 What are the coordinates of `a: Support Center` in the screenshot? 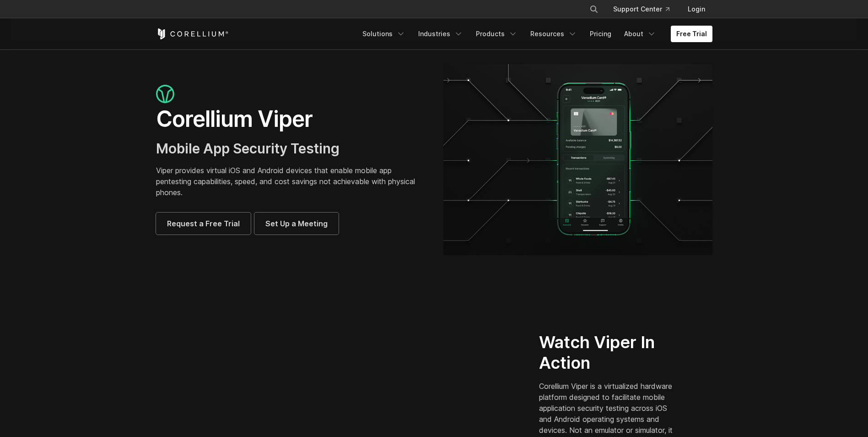 It's located at (641, 9).